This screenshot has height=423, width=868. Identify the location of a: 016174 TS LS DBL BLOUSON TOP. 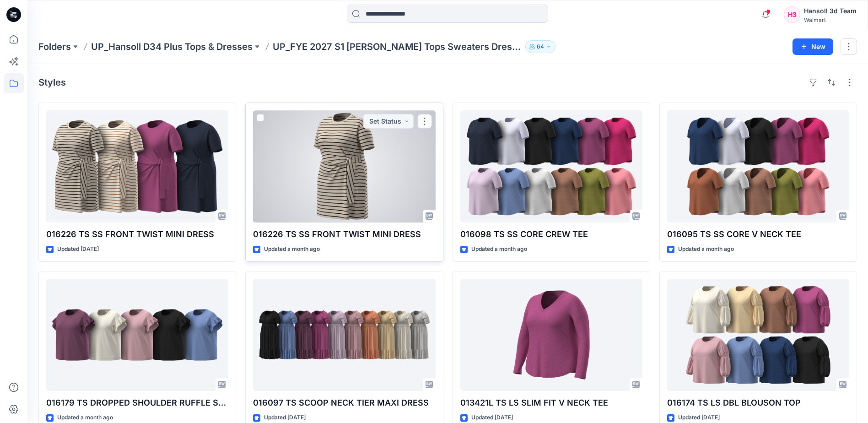
(758, 335).